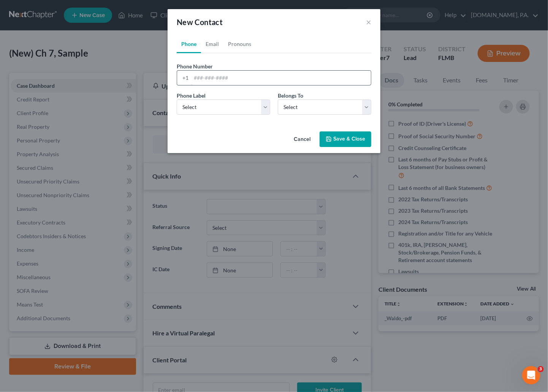  What do you see at coordinates (346, 139) in the screenshot?
I see `button: Save & Close` at bounding box center [346, 139].